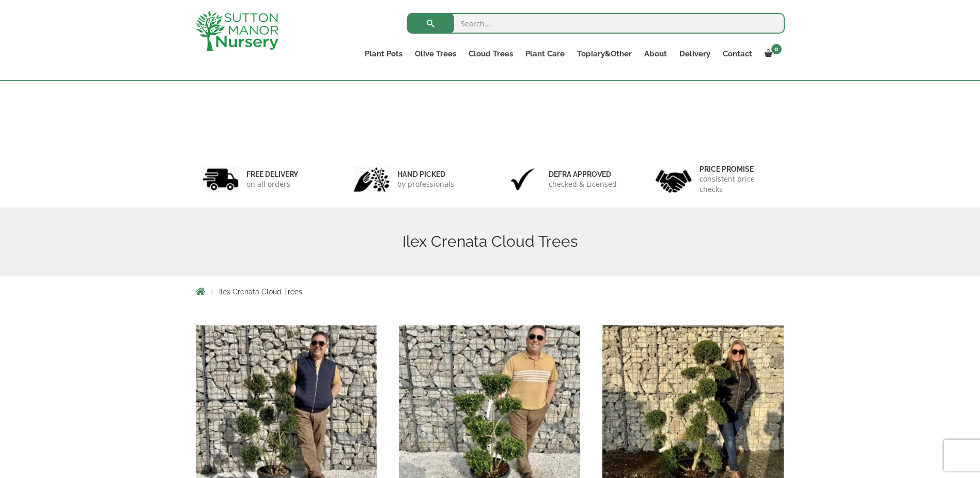 The height and width of the screenshot is (478, 980). I want to click on a: 0, so click(771, 54).